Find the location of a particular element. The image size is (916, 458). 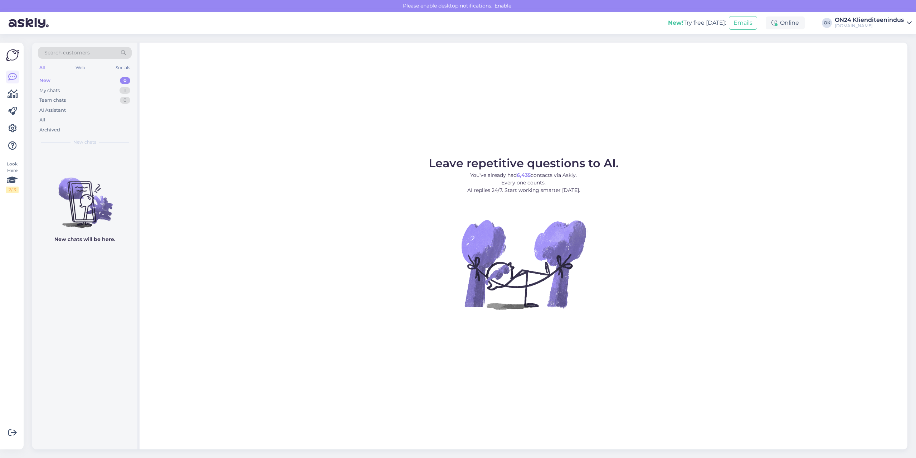

p: New chats will be here. is located at coordinates (85, 239).